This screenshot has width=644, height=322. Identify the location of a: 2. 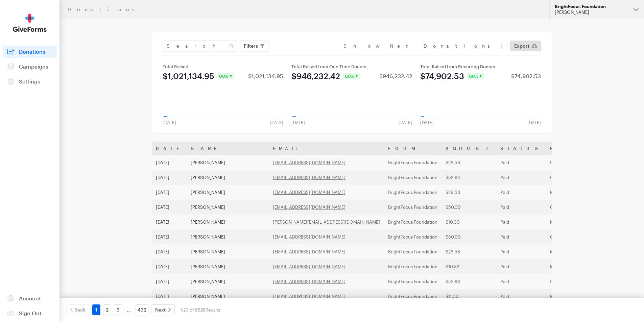
(107, 310).